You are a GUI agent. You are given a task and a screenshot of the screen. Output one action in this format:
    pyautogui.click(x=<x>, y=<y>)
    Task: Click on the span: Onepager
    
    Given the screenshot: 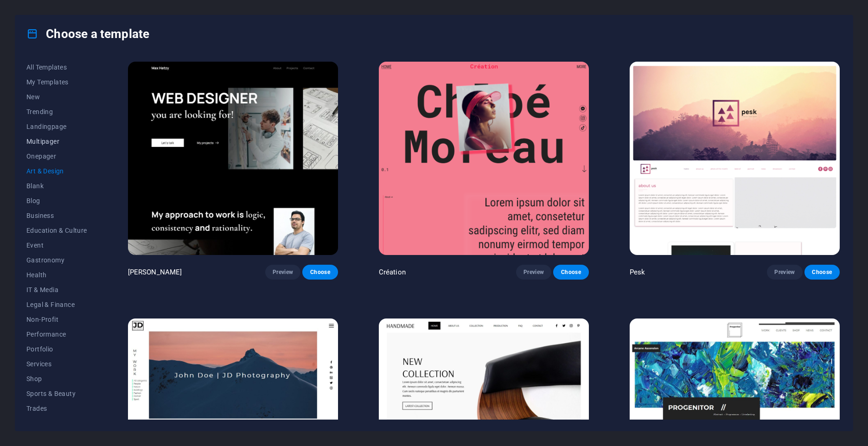 What is the action you would take?
    pyautogui.click(x=56, y=156)
    